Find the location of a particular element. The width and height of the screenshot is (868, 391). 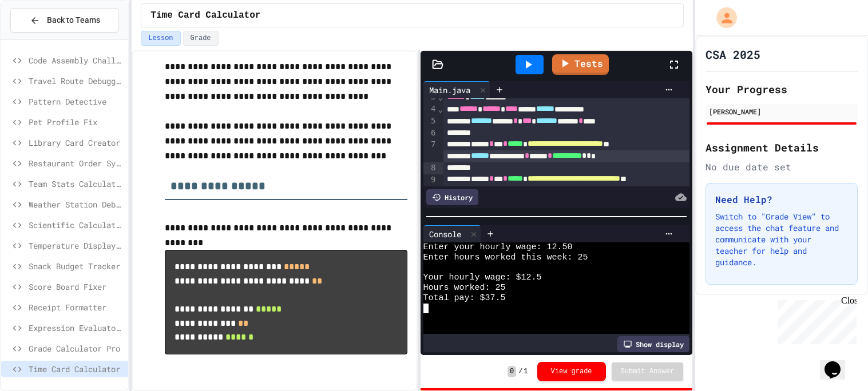

h1: CSA 2025 is located at coordinates (733, 54).